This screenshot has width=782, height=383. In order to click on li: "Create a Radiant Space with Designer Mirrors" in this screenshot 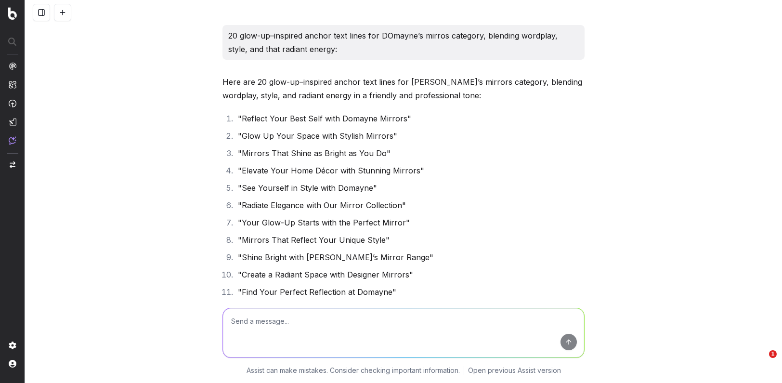, I will do `click(410, 274)`.